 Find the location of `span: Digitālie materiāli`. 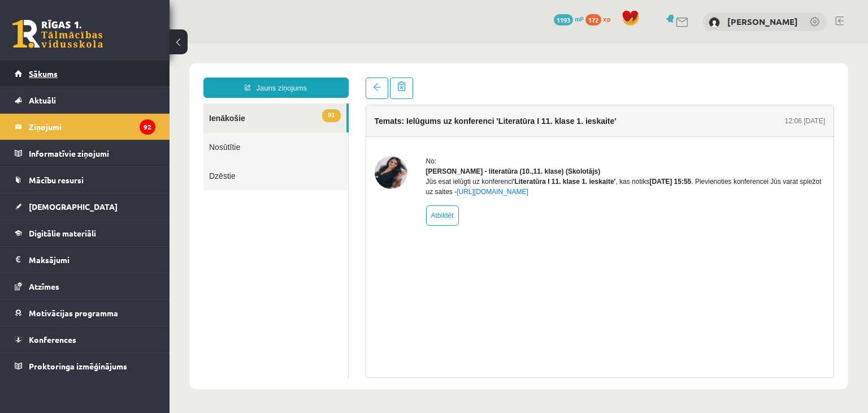

span: Digitālie materiāli is located at coordinates (62, 233).